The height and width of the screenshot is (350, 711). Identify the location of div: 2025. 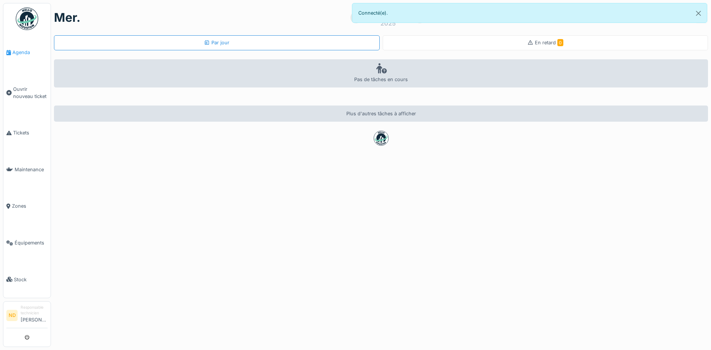
(388, 23).